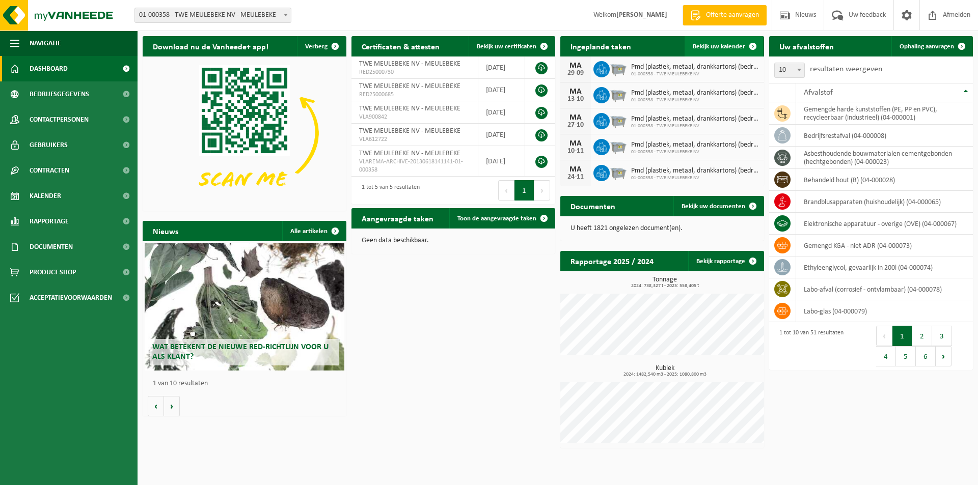  What do you see at coordinates (725, 261) in the screenshot?
I see `a: Bekijk rapportage` at bounding box center [725, 261].